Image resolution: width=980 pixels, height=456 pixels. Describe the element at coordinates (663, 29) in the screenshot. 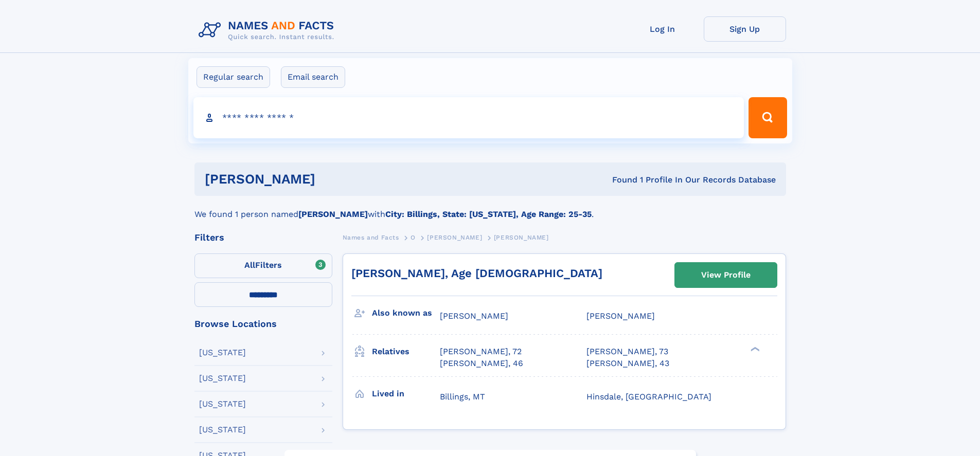

I see `a: Log In` at that location.